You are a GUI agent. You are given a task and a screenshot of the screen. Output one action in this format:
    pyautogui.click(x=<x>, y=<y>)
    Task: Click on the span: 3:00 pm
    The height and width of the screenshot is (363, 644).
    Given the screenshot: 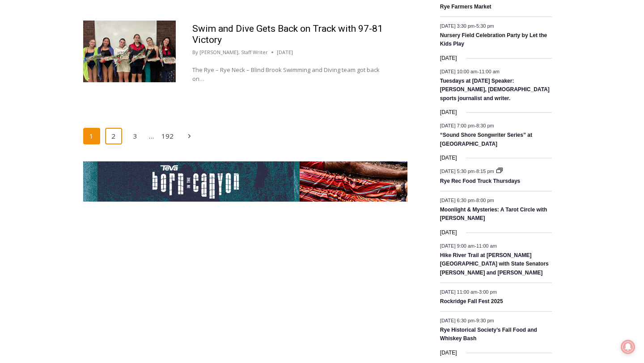 What is the action you would take?
    pyautogui.click(x=488, y=291)
    